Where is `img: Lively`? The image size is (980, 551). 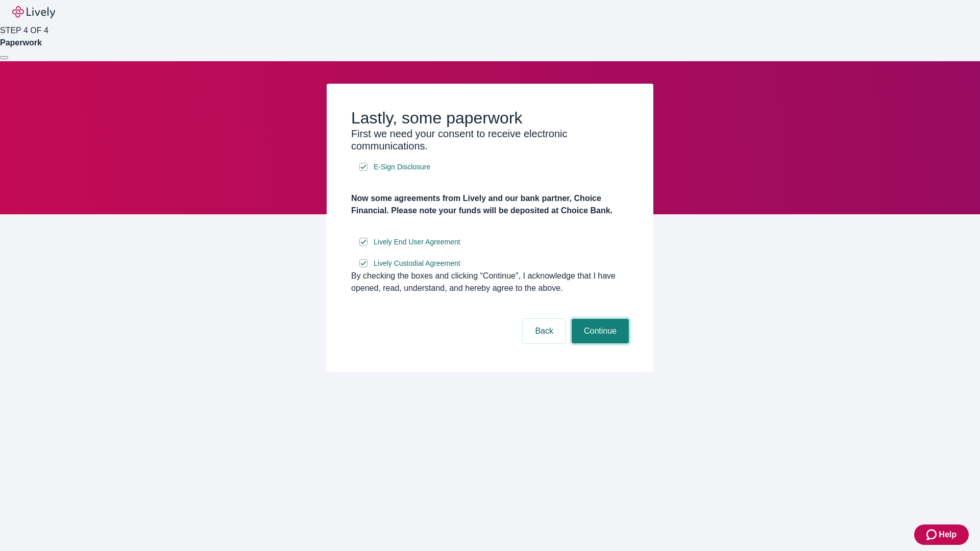 img: Lively is located at coordinates (34, 13).